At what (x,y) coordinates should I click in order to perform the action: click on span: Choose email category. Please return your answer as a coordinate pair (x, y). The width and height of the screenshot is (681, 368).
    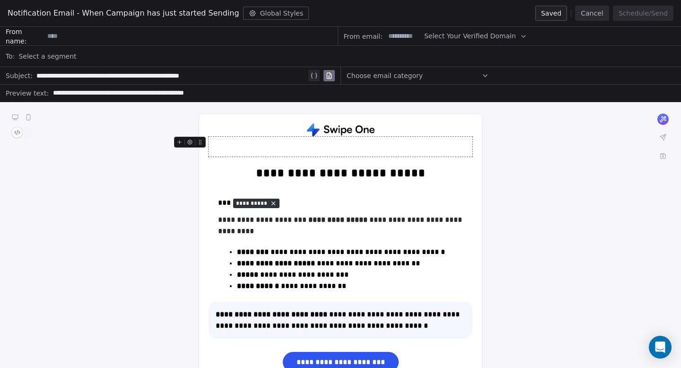
    Looking at the image, I should click on (384, 76).